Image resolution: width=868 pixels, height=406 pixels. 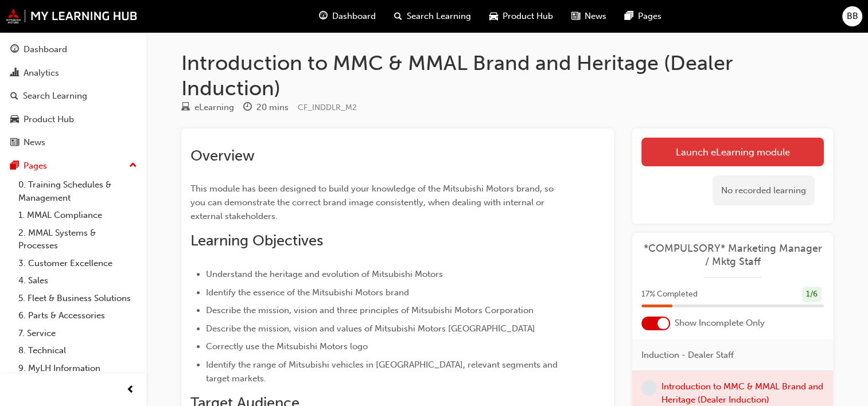 What do you see at coordinates (247, 108) in the screenshot?
I see `span: clock-icon` at bounding box center [247, 108].